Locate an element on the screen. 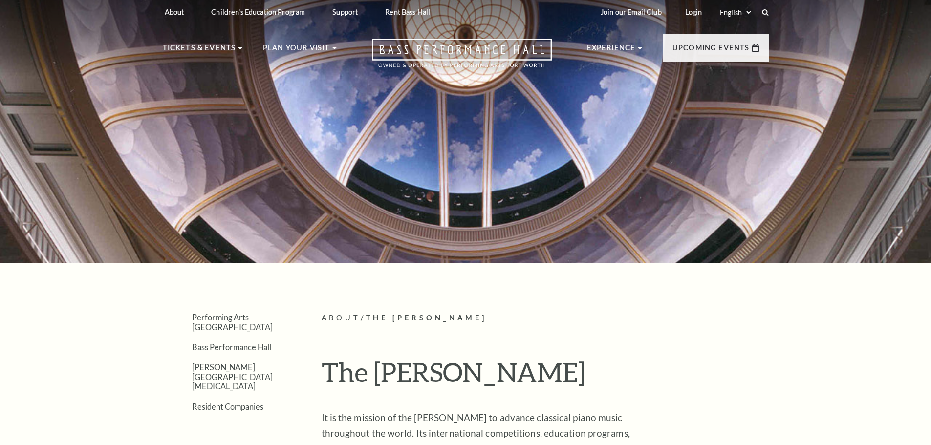 This screenshot has height=445, width=931. p: Experience is located at coordinates (612, 51).